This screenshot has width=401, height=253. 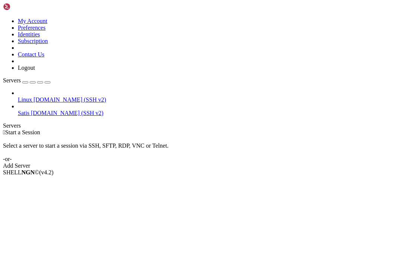 I want to click on img: Shellngn, so click(x=24, y=7).